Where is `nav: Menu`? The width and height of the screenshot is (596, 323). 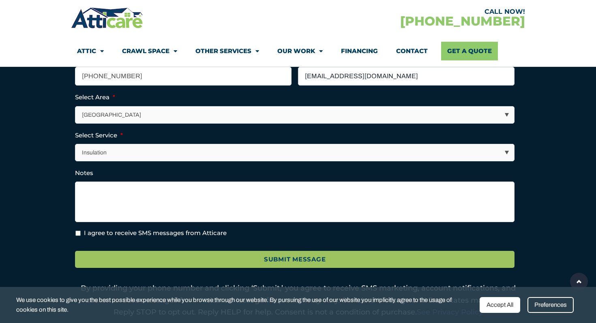
nav: Menu is located at coordinates (298, 51).